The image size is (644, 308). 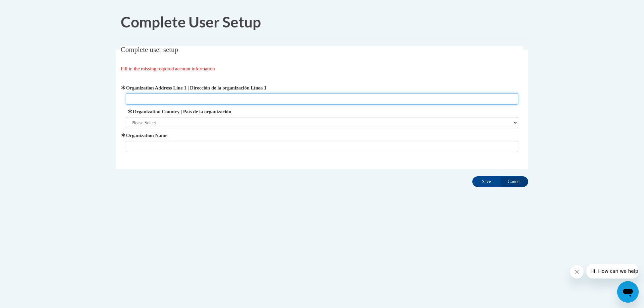 What do you see at coordinates (167, 69) in the screenshot?
I see `span: Fill in the missing required account information` at bounding box center [167, 69].